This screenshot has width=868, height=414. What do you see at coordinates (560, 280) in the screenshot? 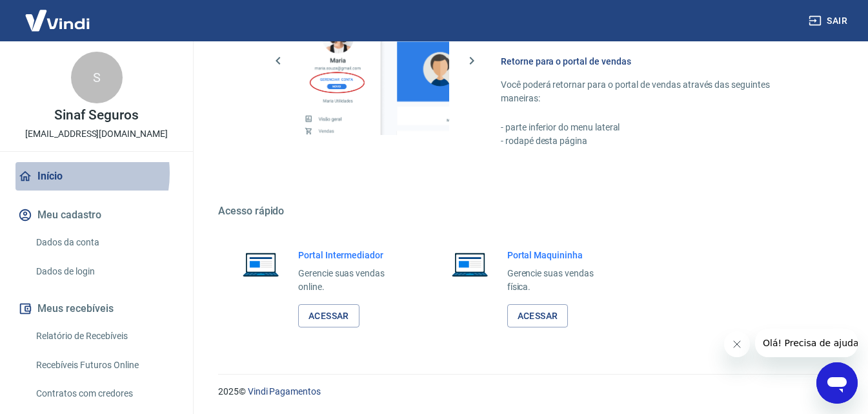
I see `p: Gerencie suas vendas física.` at bounding box center [560, 280].